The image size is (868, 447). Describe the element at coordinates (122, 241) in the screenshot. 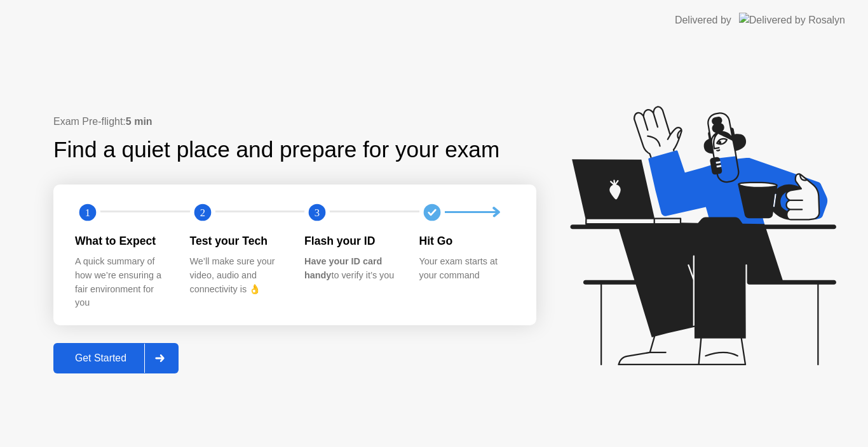

I see `div: What to Expect` at that location.